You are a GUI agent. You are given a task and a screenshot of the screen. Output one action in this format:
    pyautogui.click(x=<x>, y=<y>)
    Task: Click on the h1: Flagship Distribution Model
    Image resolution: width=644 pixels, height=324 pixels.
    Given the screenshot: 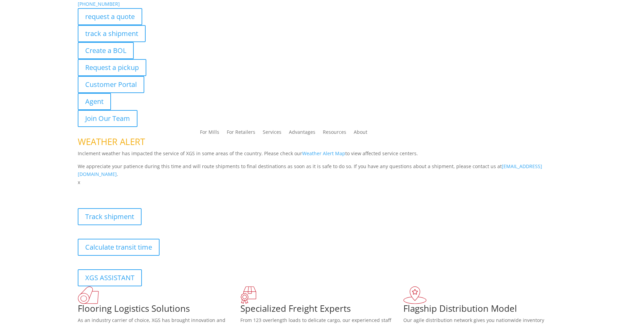 What is the action you would take?
    pyautogui.click(x=485, y=310)
    